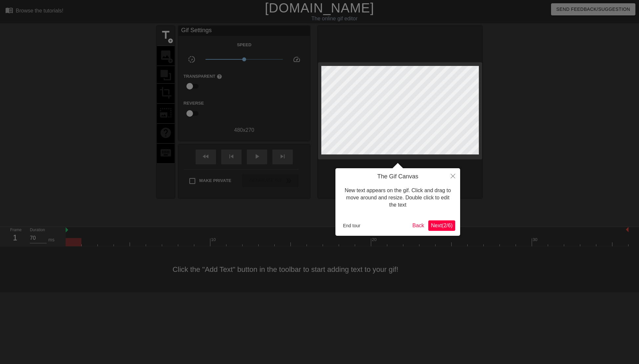 The width and height of the screenshot is (639, 364). Describe the element at coordinates (398, 176) in the screenshot. I see `h4: The Gif Canvas` at that location.